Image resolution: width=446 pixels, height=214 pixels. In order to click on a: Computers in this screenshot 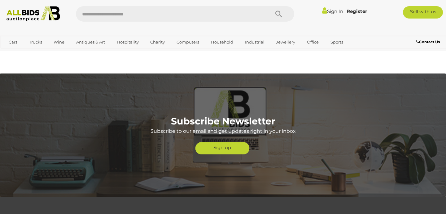, I will do `click(188, 42)`.